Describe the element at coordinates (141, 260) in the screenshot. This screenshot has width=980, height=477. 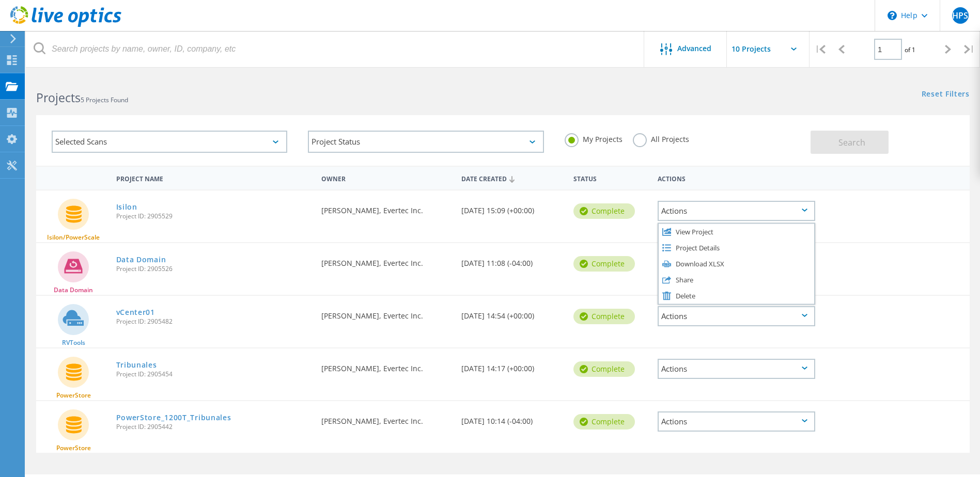
I see `a: Data Domain` at that location.